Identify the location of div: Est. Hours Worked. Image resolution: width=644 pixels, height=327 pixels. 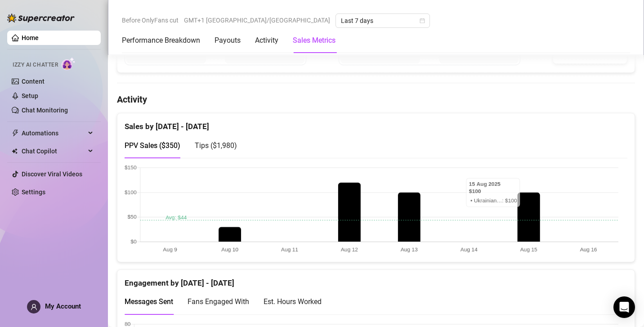
(292, 301).